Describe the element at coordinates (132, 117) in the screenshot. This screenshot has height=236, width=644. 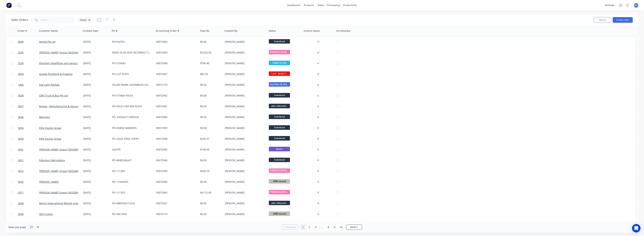
I see `div: PO- EXHAUST SHROUD` at that location.